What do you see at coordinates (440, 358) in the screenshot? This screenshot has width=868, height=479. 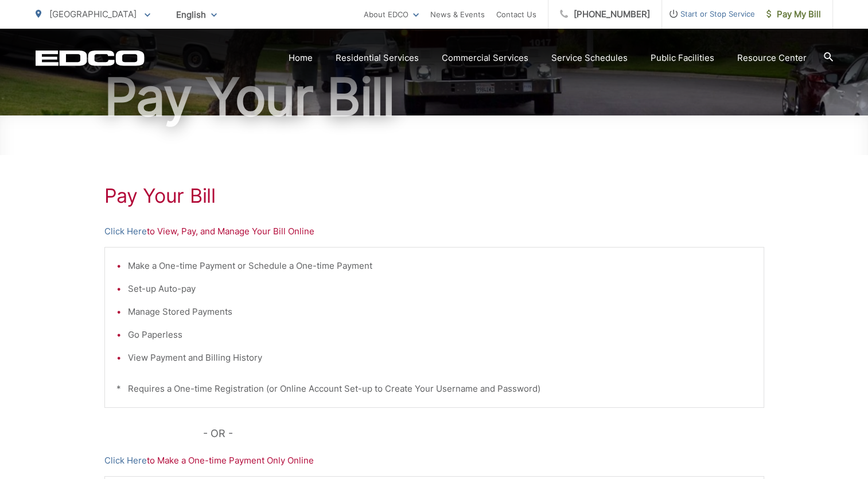 I see `li: View Payment and Billing History` at bounding box center [440, 358].